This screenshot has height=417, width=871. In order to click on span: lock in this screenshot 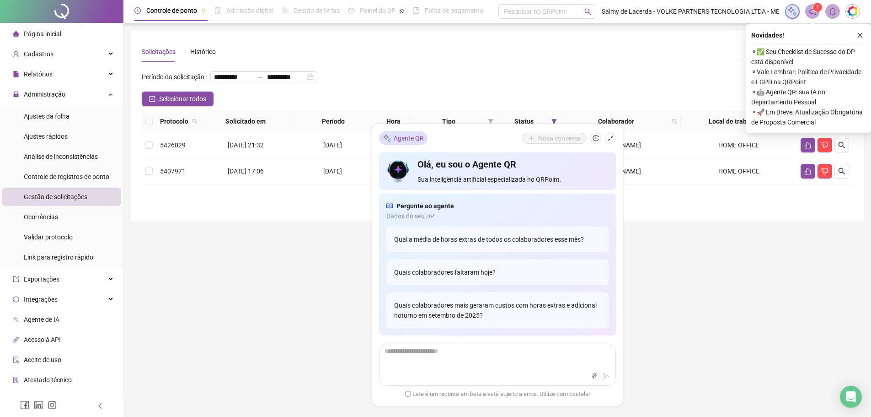, I will do `click(16, 94)`.